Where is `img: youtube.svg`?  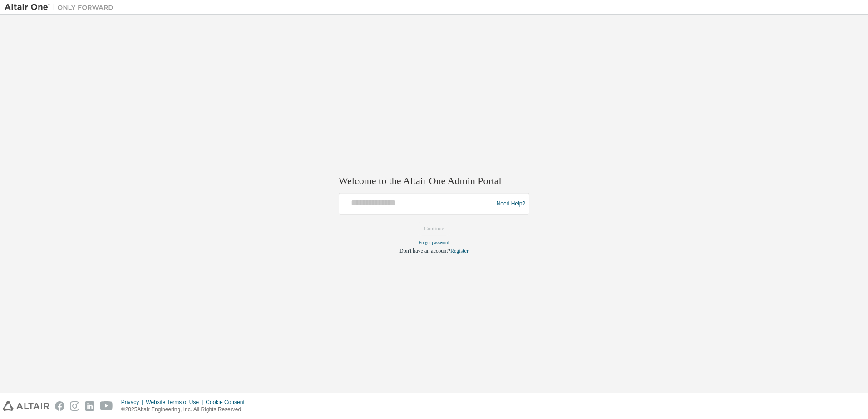
img: youtube.svg is located at coordinates (106, 406).